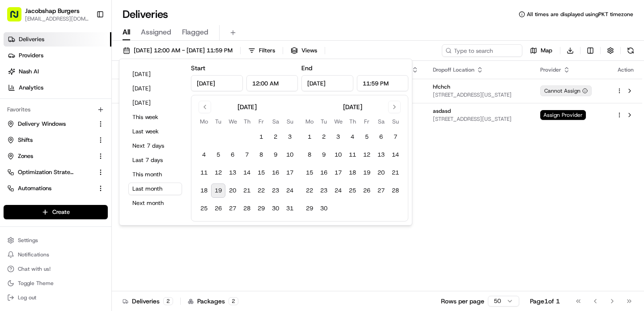 Image resolution: width=644 pixels, height=311 pixels. What do you see at coordinates (31, 39) in the screenshot?
I see `span: Deliveries` at bounding box center [31, 39].